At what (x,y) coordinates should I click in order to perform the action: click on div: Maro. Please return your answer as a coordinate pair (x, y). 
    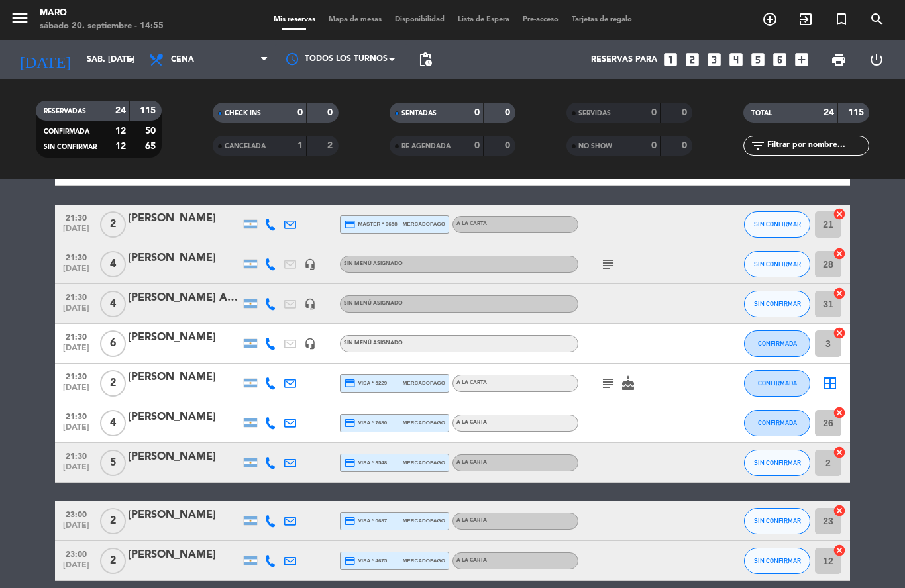
    Looking at the image, I should click on (101, 13).